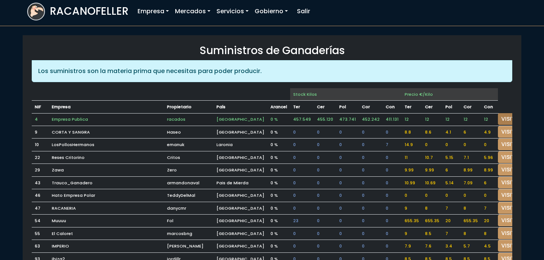 This screenshot has height=260, width=544. I want to click on td: 4, so click(40, 119).